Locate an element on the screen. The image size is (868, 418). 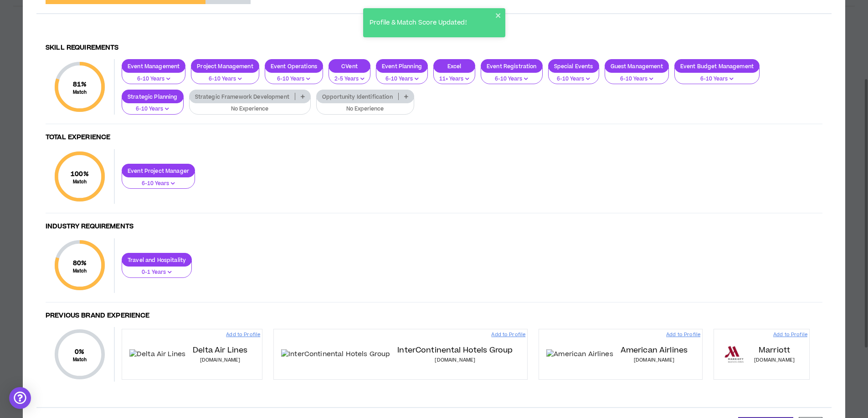
button: 2-5 Years is located at coordinates (349, 76).